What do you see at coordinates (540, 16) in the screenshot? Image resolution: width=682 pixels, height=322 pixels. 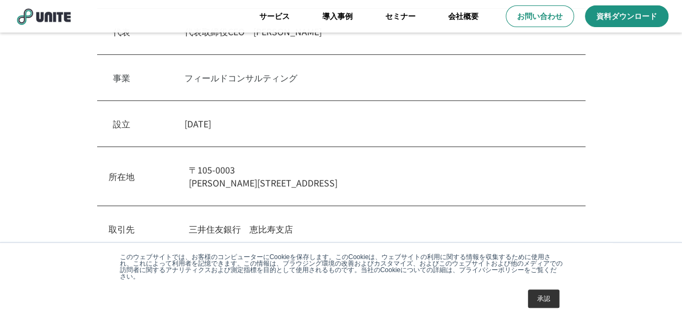 I see `p: お問い合わせ` at bounding box center [540, 16].